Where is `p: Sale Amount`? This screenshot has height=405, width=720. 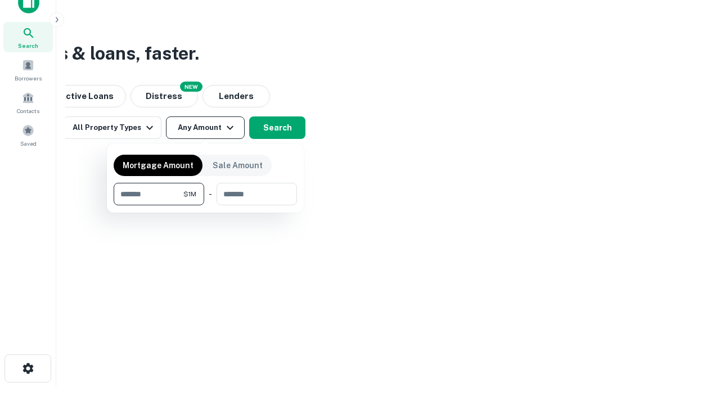 p: Sale Amount is located at coordinates (237, 165).